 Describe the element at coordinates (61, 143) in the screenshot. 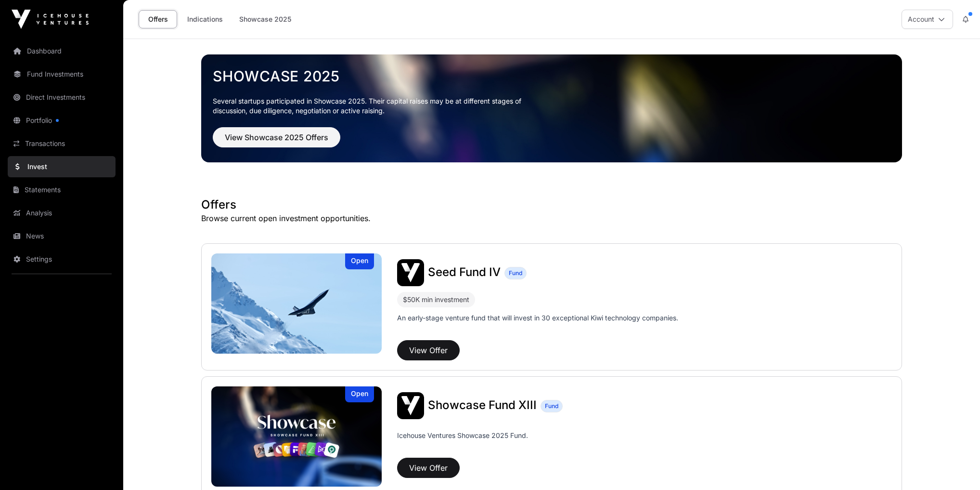

I see `a: Transactions` at that location.